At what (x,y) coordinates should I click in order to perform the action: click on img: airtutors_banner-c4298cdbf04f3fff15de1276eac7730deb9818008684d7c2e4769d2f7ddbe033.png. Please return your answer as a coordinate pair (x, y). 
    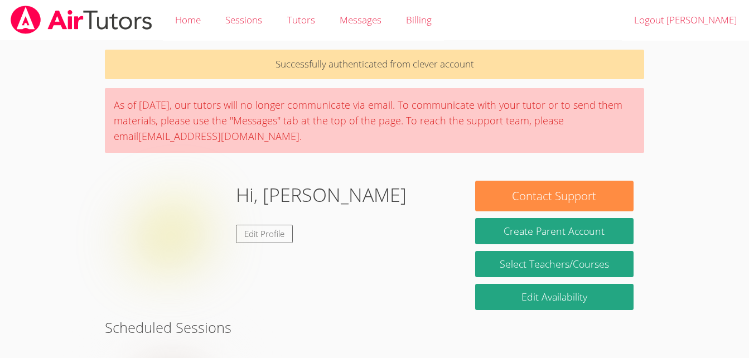
    Looking at the image, I should click on (81, 20).